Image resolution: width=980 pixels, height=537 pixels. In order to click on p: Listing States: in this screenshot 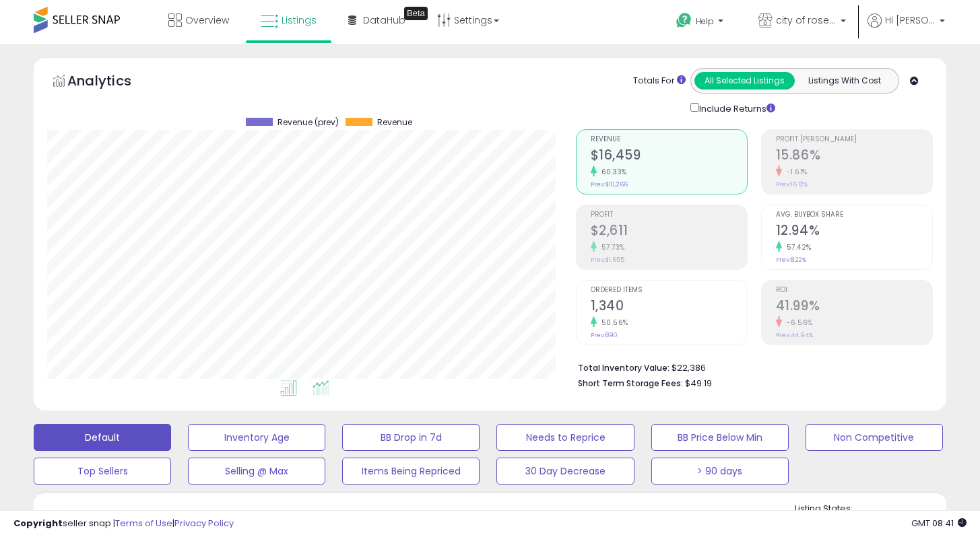, I will do `click(870, 509)`.